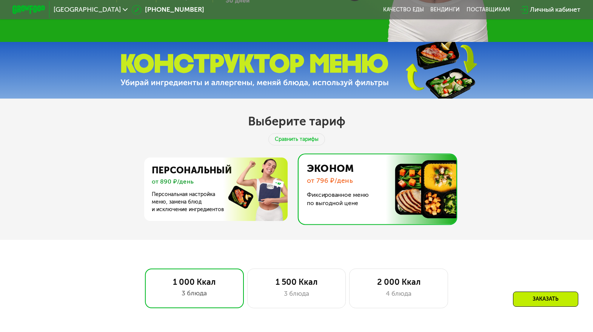 The image size is (593, 332). I want to click on a: Качество еды, so click(404, 9).